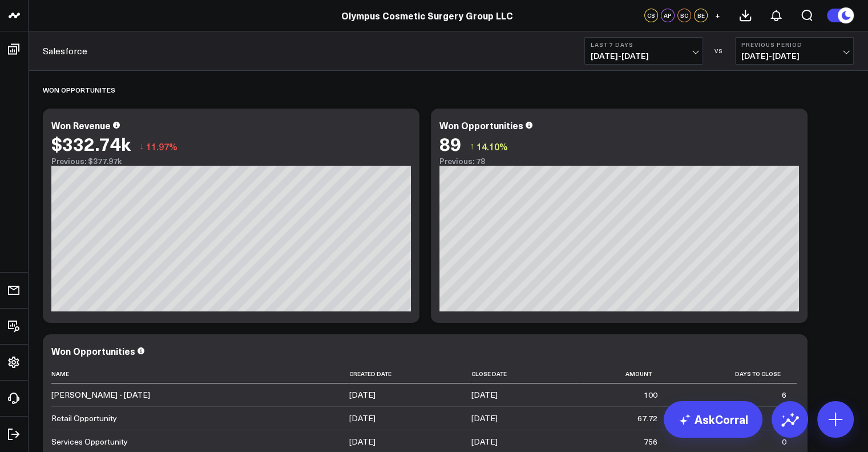 This screenshot has width=868, height=452. Describe the element at coordinates (81, 125) in the screenshot. I see `div: Won Revenue` at that location.